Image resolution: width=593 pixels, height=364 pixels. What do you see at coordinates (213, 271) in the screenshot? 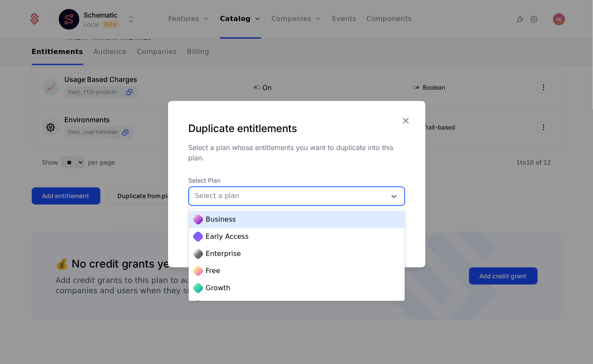
I see `span: Free` at bounding box center [213, 271].